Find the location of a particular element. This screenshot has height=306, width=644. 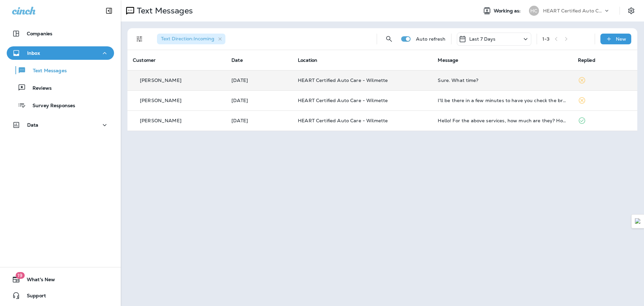

span: Date is located at coordinates (237, 60).